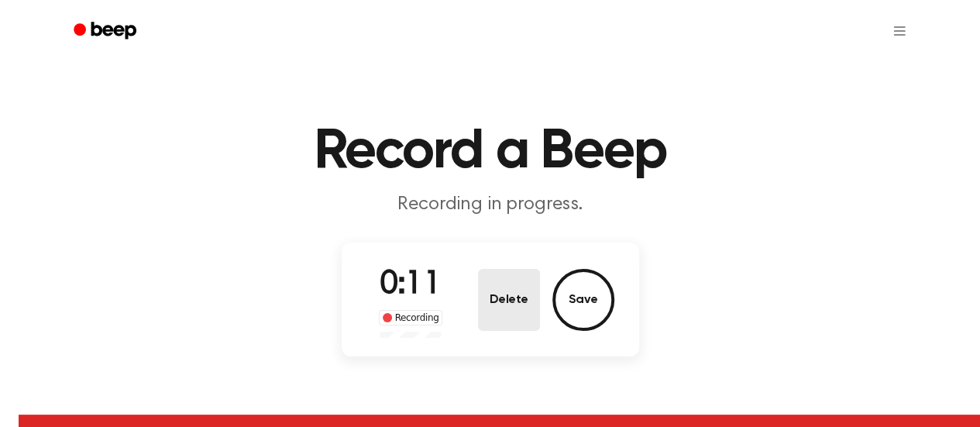 This screenshot has width=980, height=427. What do you see at coordinates (411, 285) in the screenshot?
I see `span: 0:11` at bounding box center [411, 285].